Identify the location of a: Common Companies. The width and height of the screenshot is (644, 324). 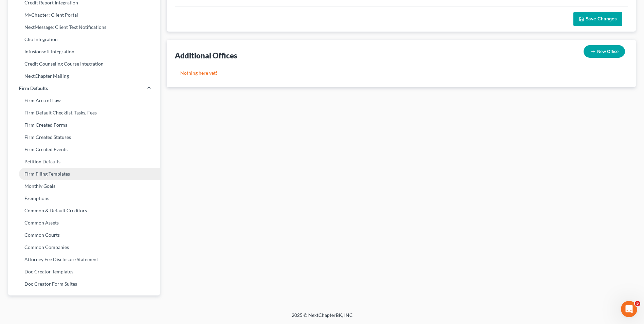
(84, 247).